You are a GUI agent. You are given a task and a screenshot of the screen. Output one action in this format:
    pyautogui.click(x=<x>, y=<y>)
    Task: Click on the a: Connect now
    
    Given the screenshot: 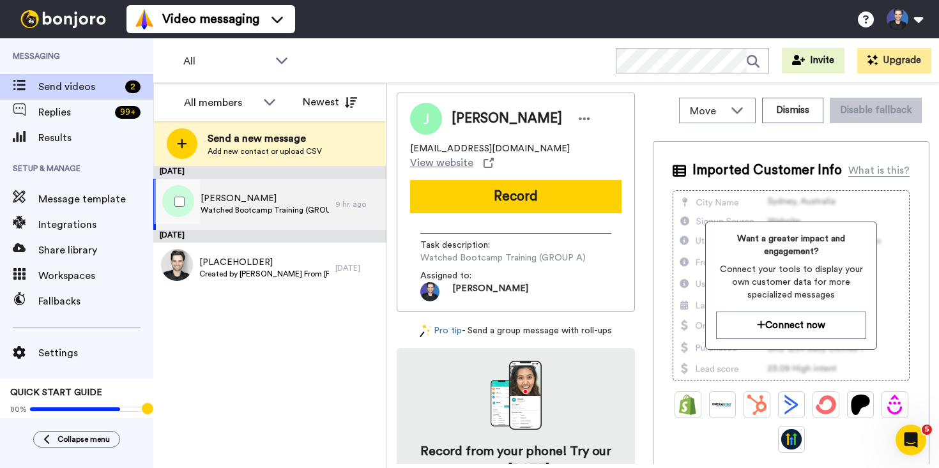 What is the action you would take?
    pyautogui.click(x=791, y=325)
    